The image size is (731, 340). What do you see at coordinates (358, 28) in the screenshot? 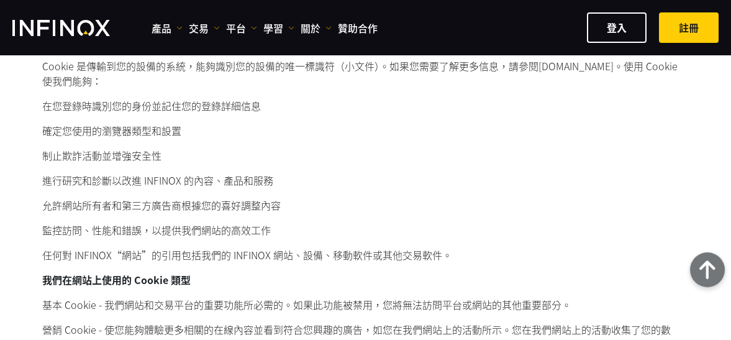
I see `a: 贊助合作` at bounding box center [358, 28].